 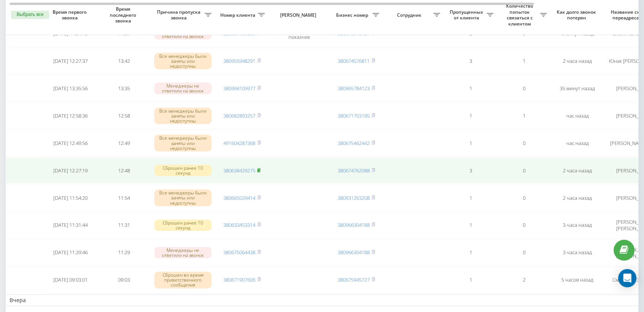 What do you see at coordinates (353, 15) in the screenshot?
I see `span: Бизнес номер` at bounding box center [353, 15].